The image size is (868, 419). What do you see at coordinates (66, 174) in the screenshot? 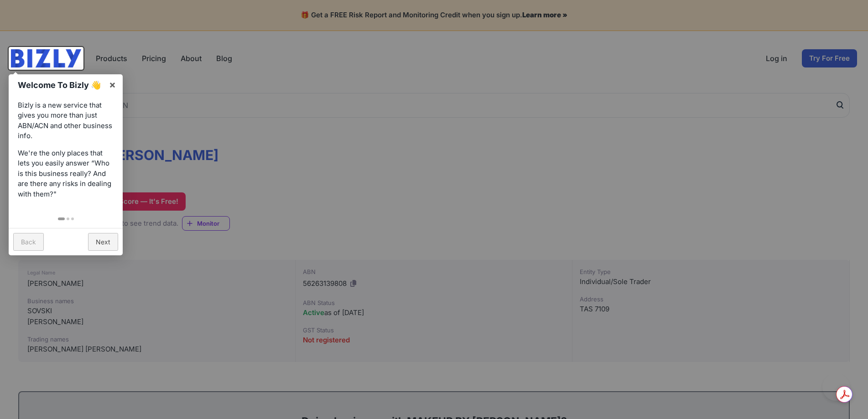
I see `p: We're the only places that lets you easily answer “Who is this business really? And are there any...` at bounding box center [66, 174].